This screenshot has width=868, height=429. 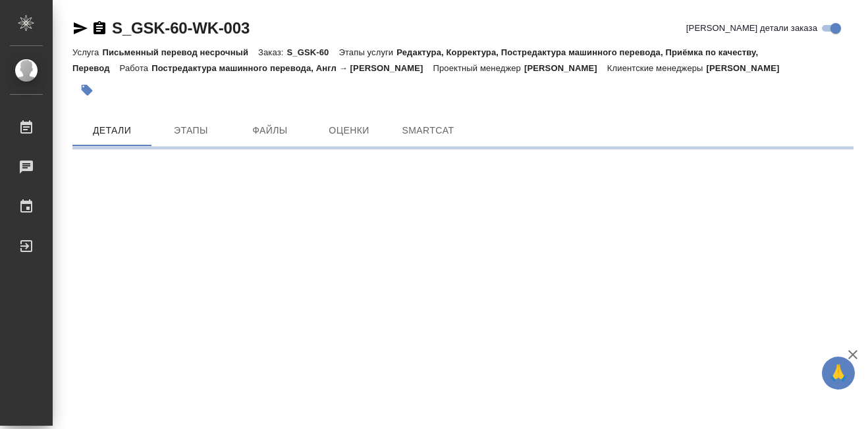 What do you see at coordinates (87, 90) in the screenshot?
I see `button: Добавить тэг` at bounding box center [87, 90].